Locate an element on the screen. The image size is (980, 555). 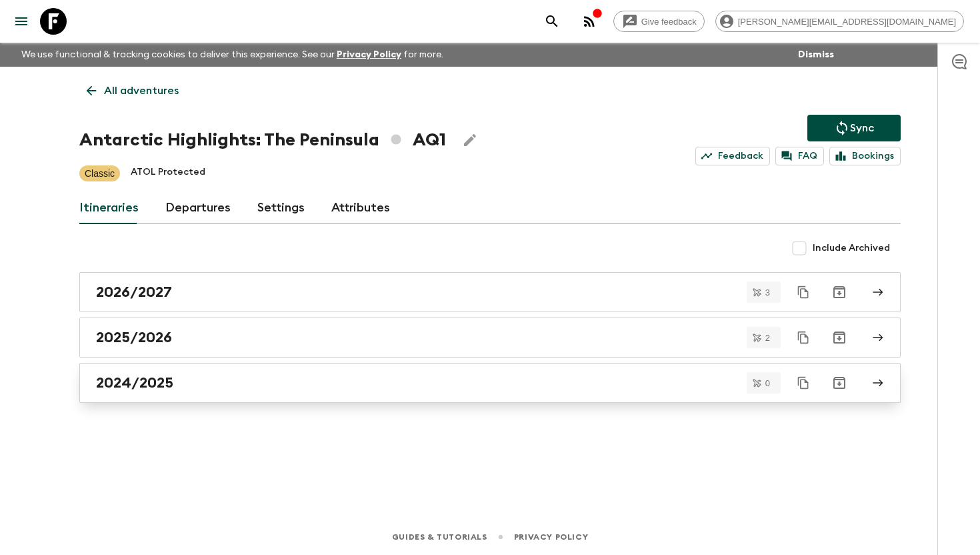
h2: 2024/2025 is located at coordinates (135, 383).